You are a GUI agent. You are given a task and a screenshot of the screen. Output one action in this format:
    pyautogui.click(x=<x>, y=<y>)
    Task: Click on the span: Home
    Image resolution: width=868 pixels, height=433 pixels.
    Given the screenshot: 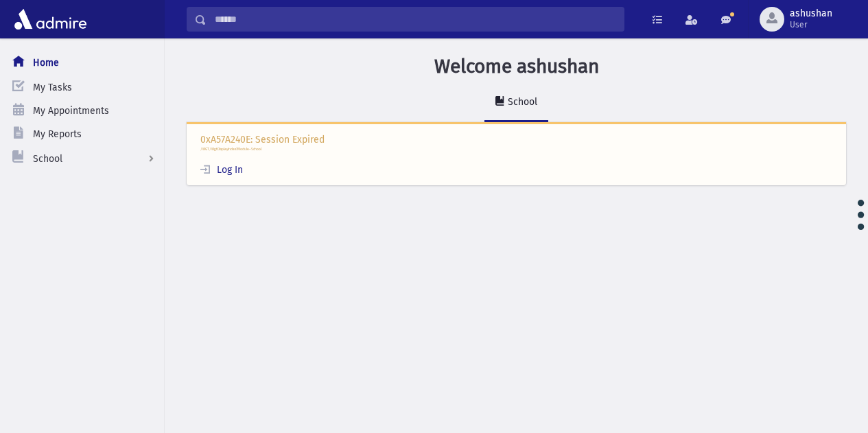 What is the action you would take?
    pyautogui.click(x=46, y=62)
    